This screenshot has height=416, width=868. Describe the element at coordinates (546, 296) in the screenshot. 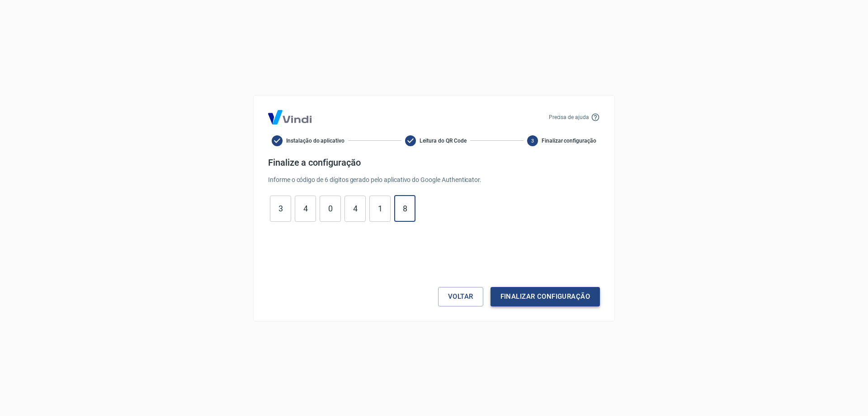

I see `button: Finalizar configuração` at that location.